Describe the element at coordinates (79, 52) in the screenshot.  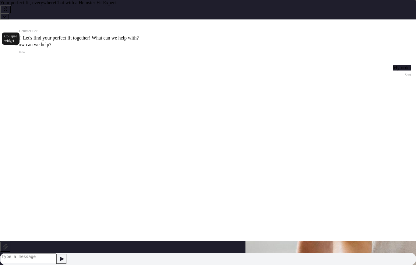
I see `span: now` at that location.